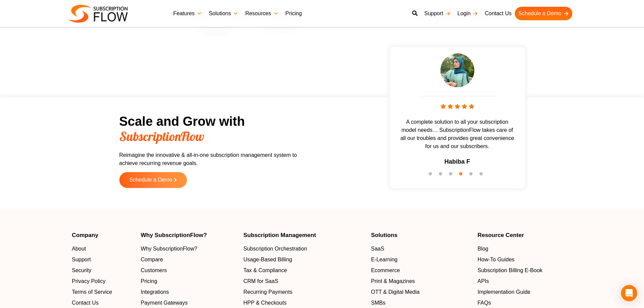 The width and height of the screenshot is (644, 308). I want to click on span: Why SubscriptionFlow?, so click(169, 249).